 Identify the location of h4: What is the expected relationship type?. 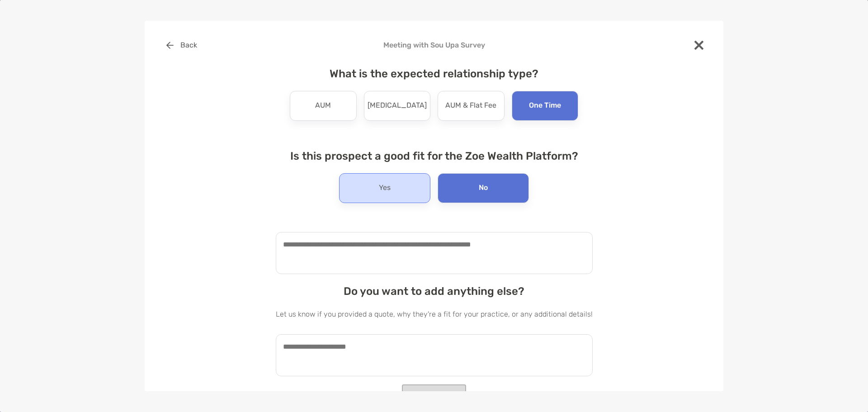
(434, 74).